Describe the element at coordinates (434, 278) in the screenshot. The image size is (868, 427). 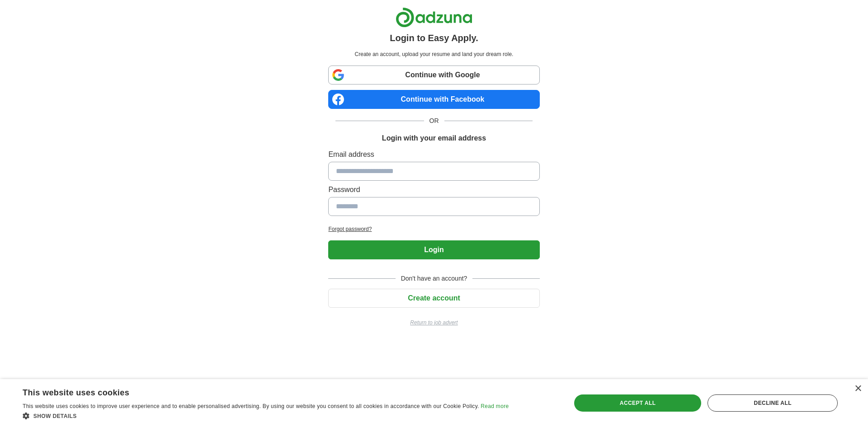
I see `span: Don't have an account?` at that location.